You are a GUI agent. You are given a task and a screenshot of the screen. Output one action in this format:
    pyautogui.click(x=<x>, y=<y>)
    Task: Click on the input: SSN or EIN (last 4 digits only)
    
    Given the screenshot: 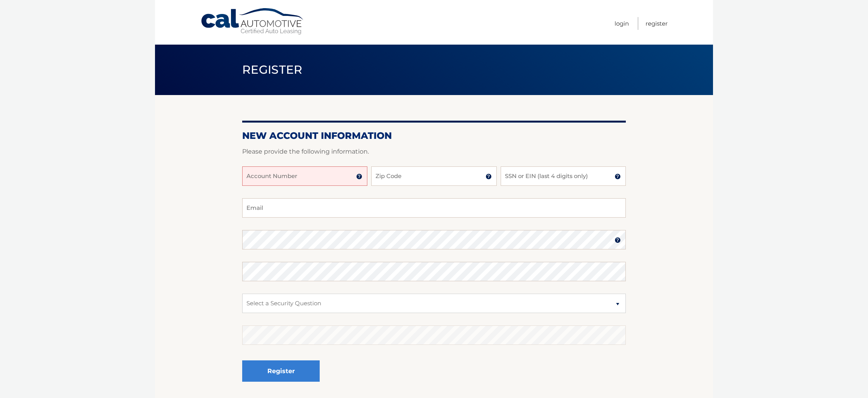 What is the action you would take?
    pyautogui.click(x=563, y=176)
    